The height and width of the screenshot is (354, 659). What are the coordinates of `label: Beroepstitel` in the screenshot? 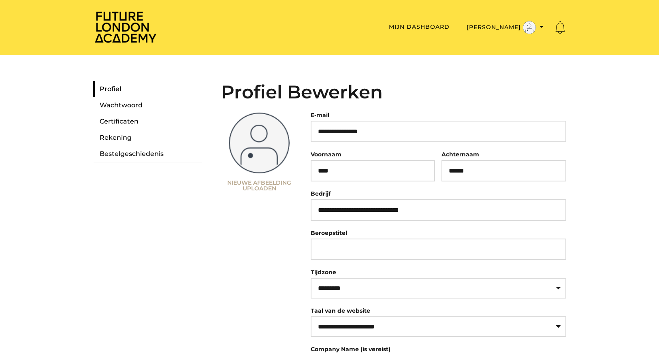 It's located at (329, 233).